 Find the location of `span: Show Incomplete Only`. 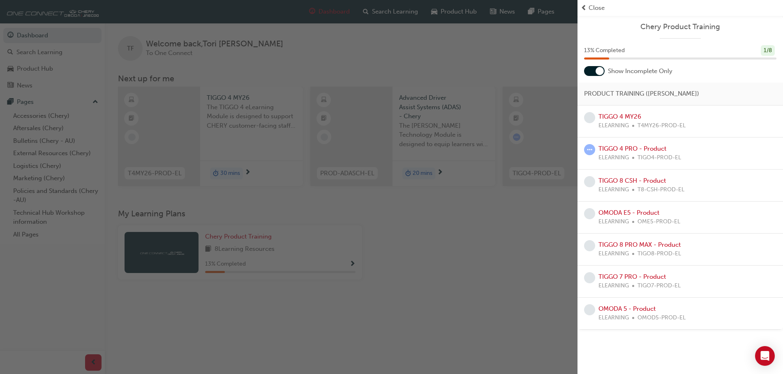

span: Show Incomplete Only is located at coordinates (640, 71).